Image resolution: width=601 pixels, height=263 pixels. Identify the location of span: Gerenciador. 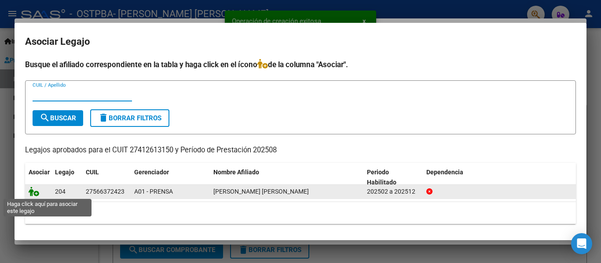
(151, 172).